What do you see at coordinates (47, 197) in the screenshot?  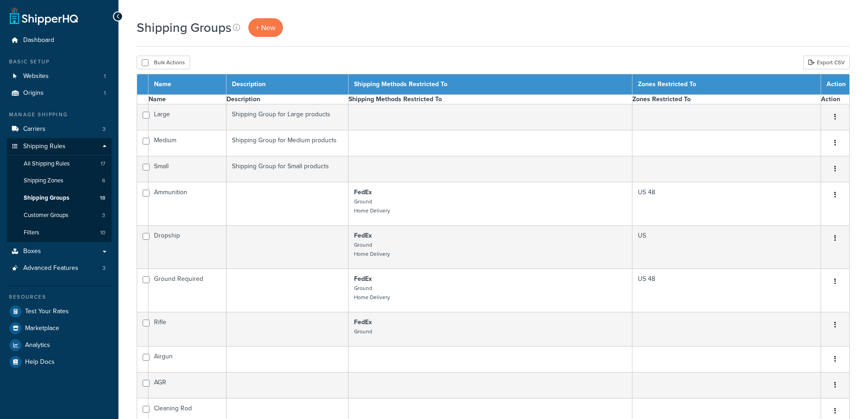 I see `span: Shipping Groups` at bounding box center [47, 197].